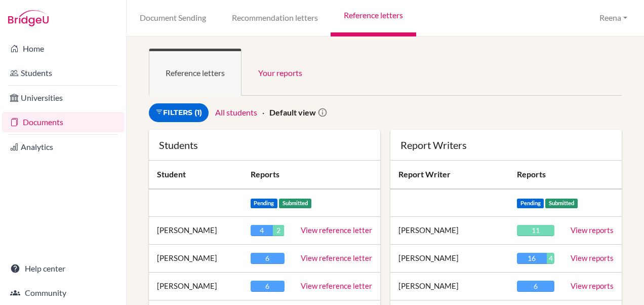 This screenshot has width=644, height=305. What do you see at coordinates (264, 145) in the screenshot?
I see `div: Students` at bounding box center [264, 145].